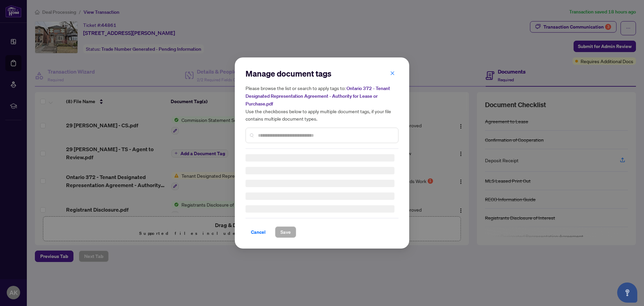  What do you see at coordinates (322, 73) in the screenshot?
I see `h2: Manage document tags` at bounding box center [322, 73].